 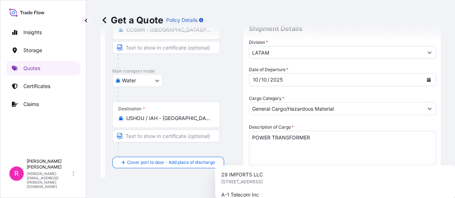 What do you see at coordinates (269, 70) in the screenshot?
I see `span: Date of Departure` at bounding box center [269, 70].